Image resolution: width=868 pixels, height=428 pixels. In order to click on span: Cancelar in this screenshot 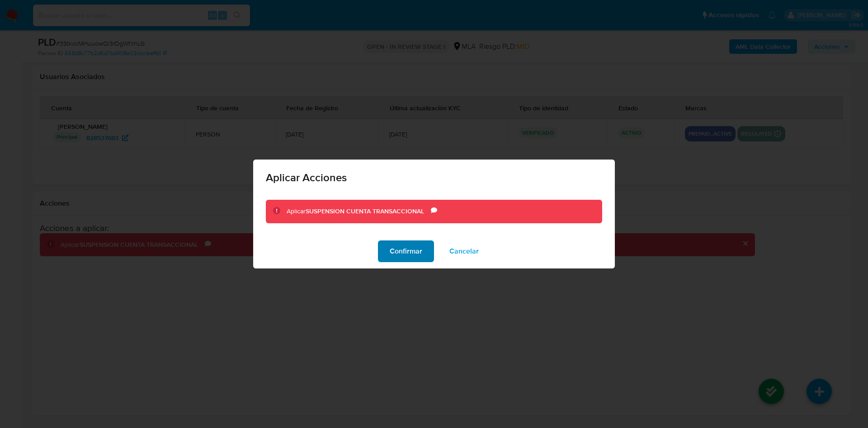, I will do `click(464, 252)`.